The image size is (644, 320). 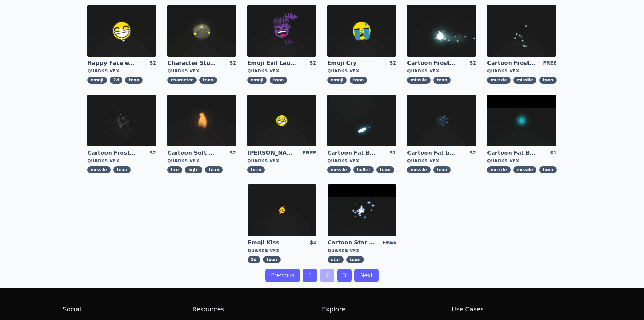 What do you see at coordinates (112, 153) in the screenshot?
I see `a: Cartoon Frost Missile Explosion` at bounding box center [112, 153].